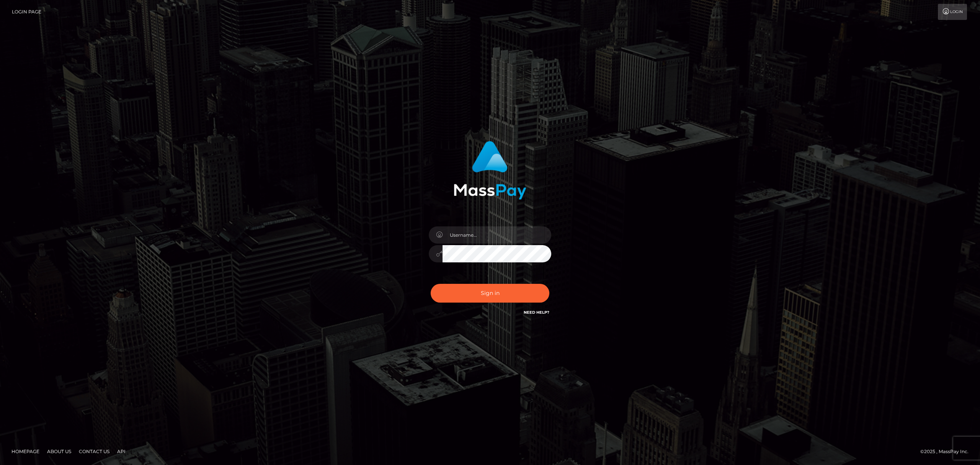 The height and width of the screenshot is (465, 980). Describe the element at coordinates (497, 235) in the screenshot. I see `input: Username...` at that location.